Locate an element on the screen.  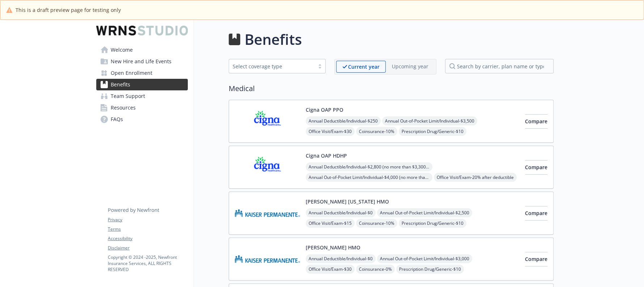
a: FAQs is located at coordinates (142, 119).